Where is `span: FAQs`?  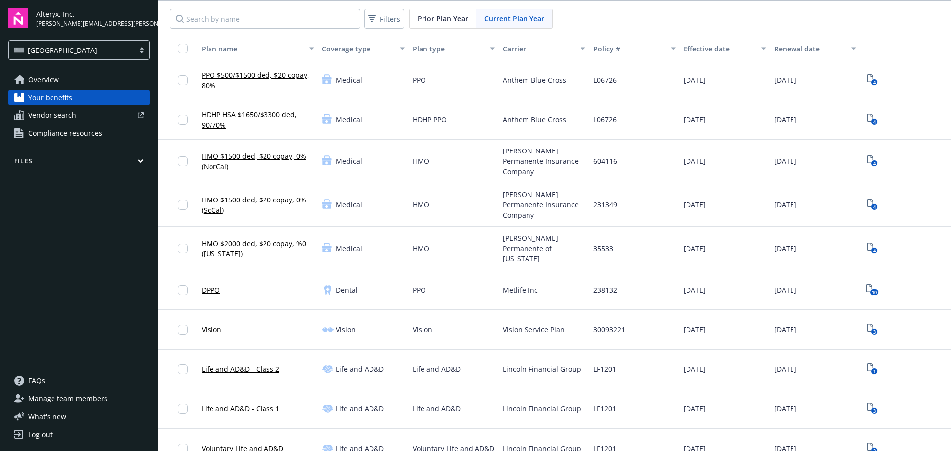 span: FAQs is located at coordinates (37, 381).